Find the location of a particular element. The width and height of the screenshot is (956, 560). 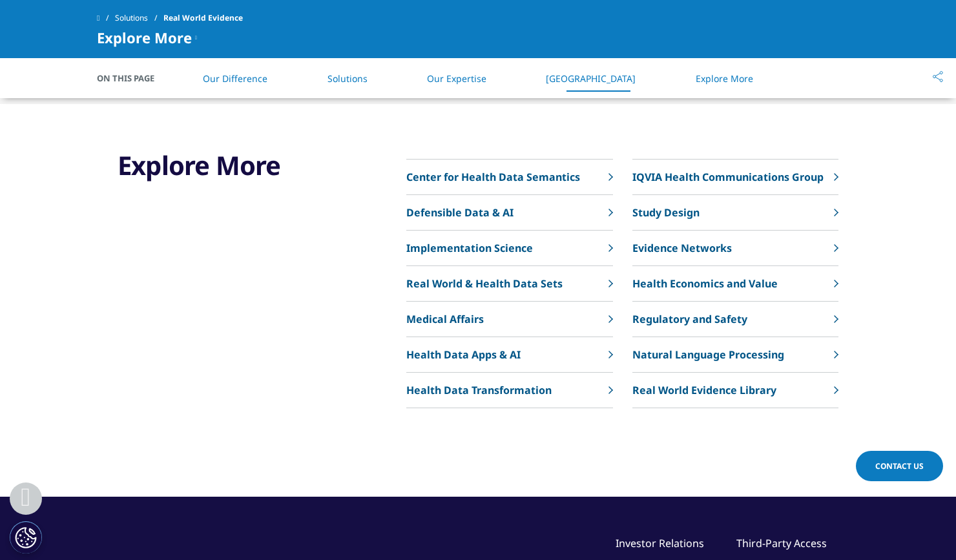

p: Implementation Science is located at coordinates (470, 248).